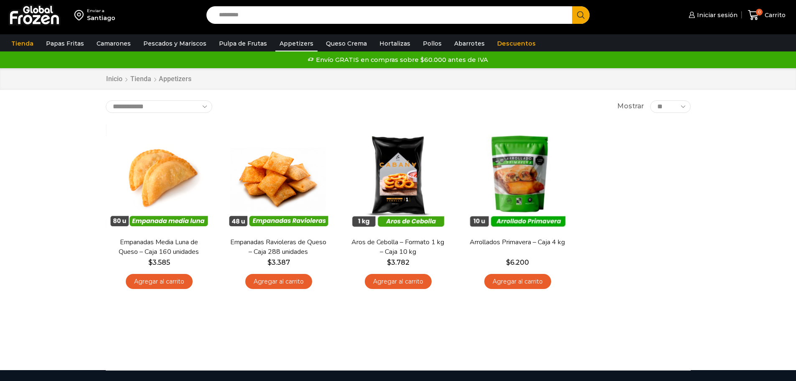  I want to click on img: address-field-icon.svg, so click(81, 15).